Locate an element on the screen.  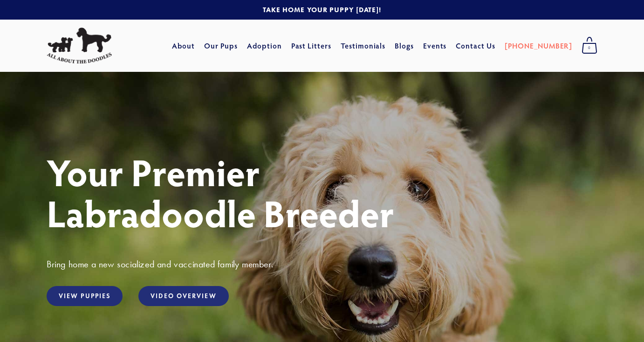
a: Video Overview is located at coordinates (183, 296).